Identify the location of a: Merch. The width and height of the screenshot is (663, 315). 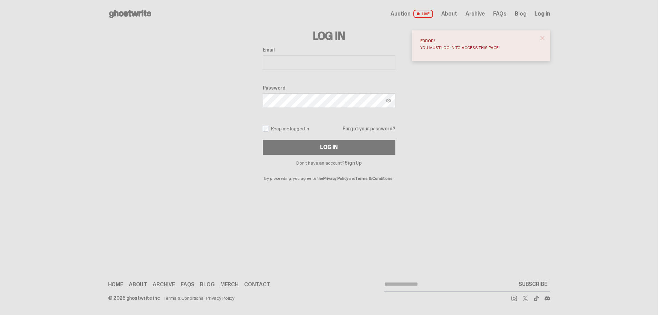
(229, 284).